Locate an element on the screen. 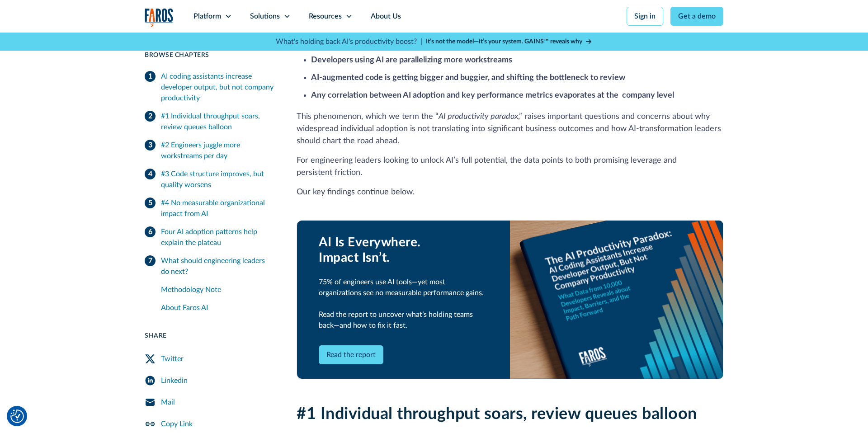 The width and height of the screenshot is (868, 433). a: About Faros AI is located at coordinates (218, 308).